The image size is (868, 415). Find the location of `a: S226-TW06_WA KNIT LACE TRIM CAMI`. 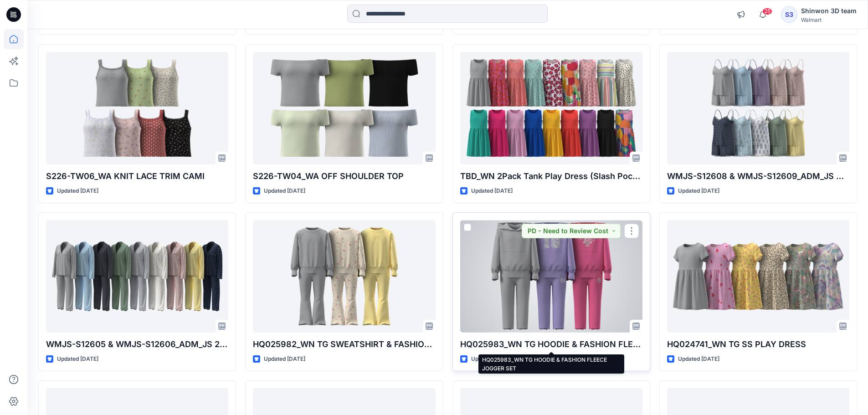

a: S226-TW06_WA KNIT LACE TRIM CAMI is located at coordinates (137, 108).